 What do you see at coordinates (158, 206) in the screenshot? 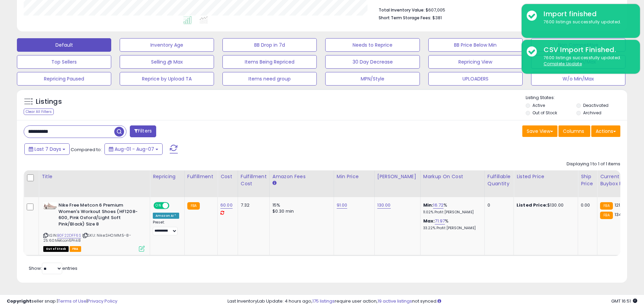
I see `span: ON` at bounding box center [158, 206].